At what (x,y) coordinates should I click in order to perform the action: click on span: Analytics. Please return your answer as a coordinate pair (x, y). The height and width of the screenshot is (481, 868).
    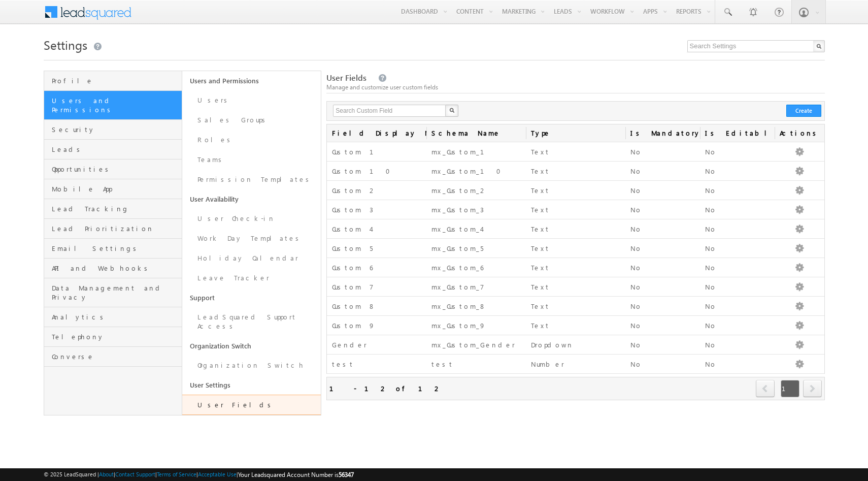
    Looking at the image, I should click on (116, 317).